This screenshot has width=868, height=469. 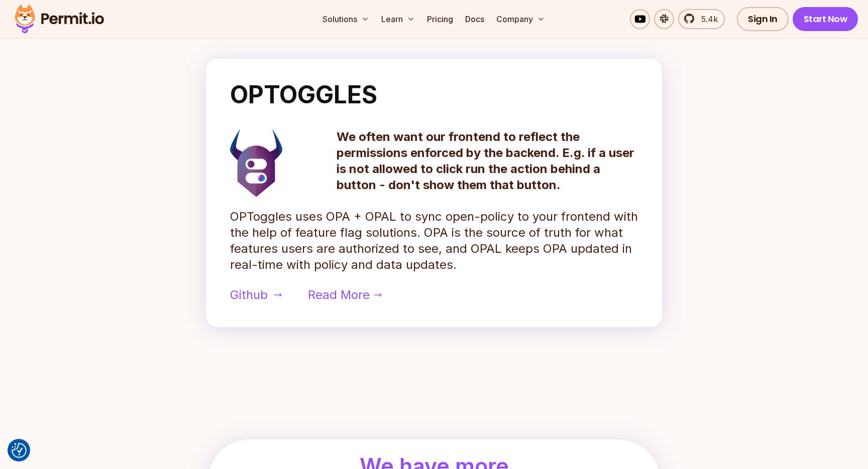 What do you see at coordinates (255, 295) in the screenshot?
I see `a: Github` at bounding box center [255, 295].